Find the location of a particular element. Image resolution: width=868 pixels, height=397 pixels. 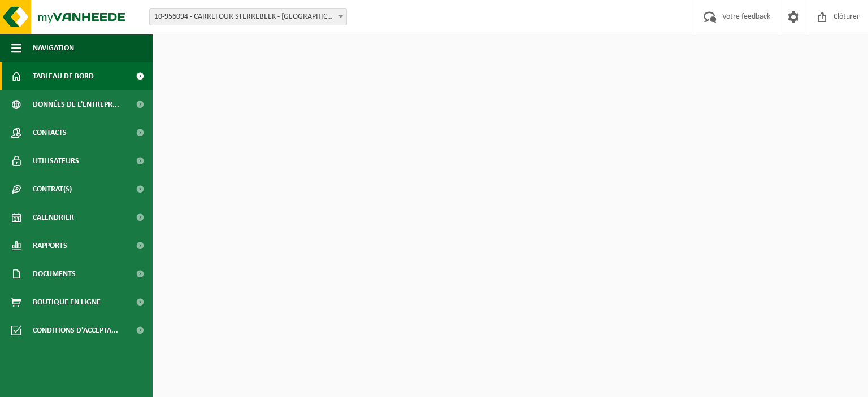

span: Contacts is located at coordinates (49, 133).